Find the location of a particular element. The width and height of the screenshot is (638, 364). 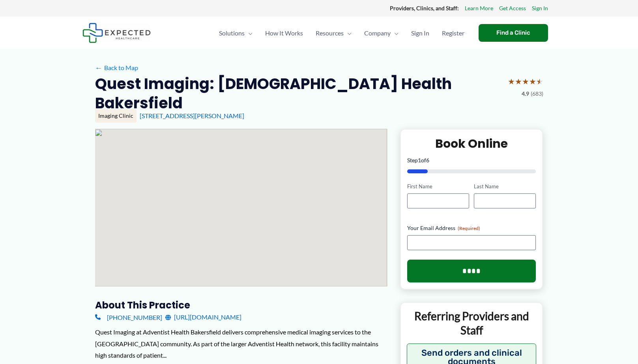

span: Resources is located at coordinates (329, 33).